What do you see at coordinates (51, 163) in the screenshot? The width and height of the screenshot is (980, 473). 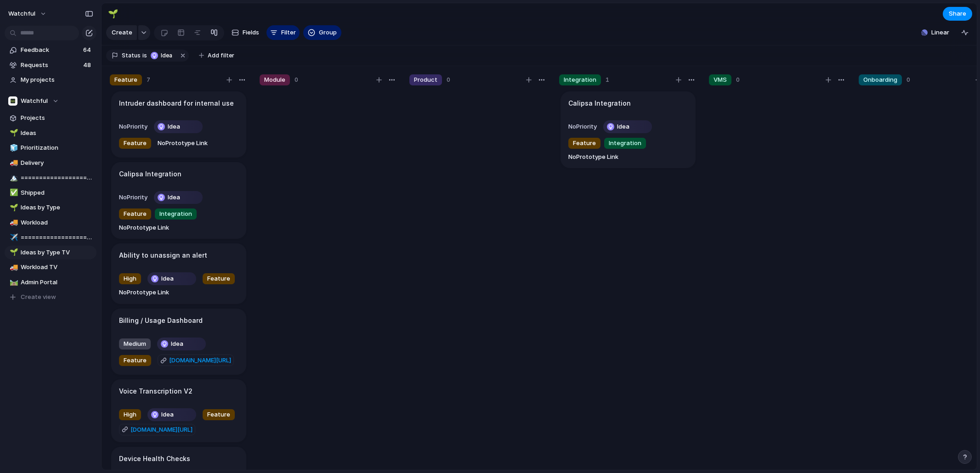 I see `a: 🚚Delivery` at bounding box center [51, 163].